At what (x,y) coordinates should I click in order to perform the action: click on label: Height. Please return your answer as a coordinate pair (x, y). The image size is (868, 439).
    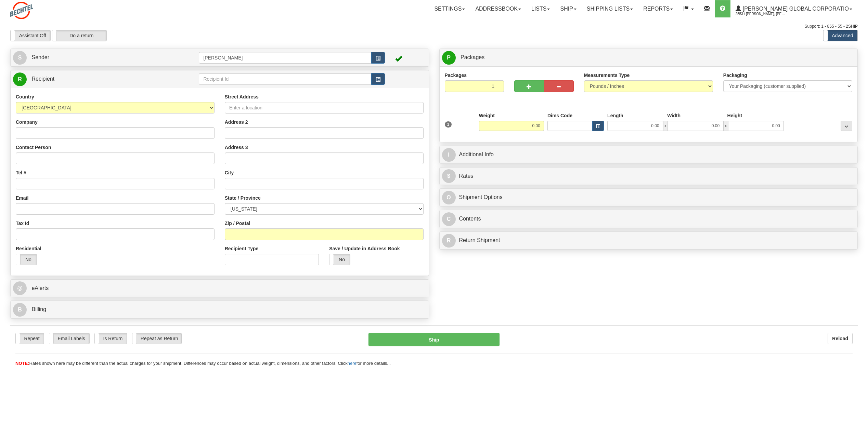
    Looking at the image, I should click on (735, 116).